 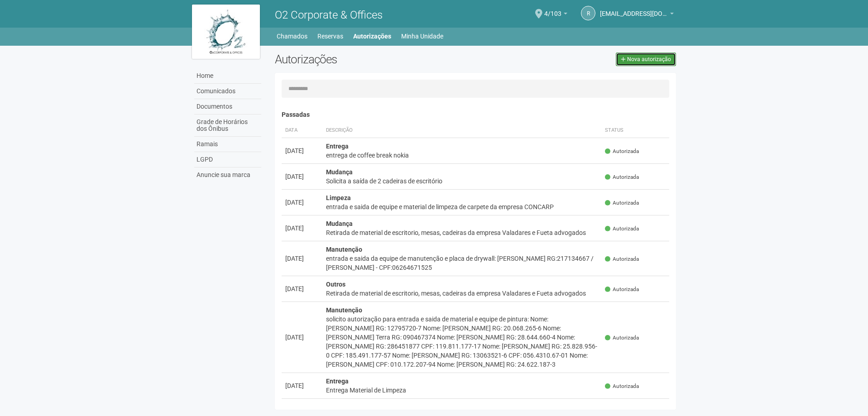 What do you see at coordinates (226, 32) in the screenshot?
I see `img: logo.jpg` at bounding box center [226, 32].